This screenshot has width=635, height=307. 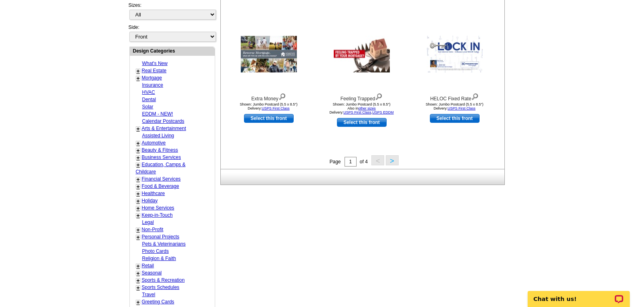 What do you see at coordinates (383, 112) in the screenshot?
I see `a: USPS EDDM` at bounding box center [383, 112].